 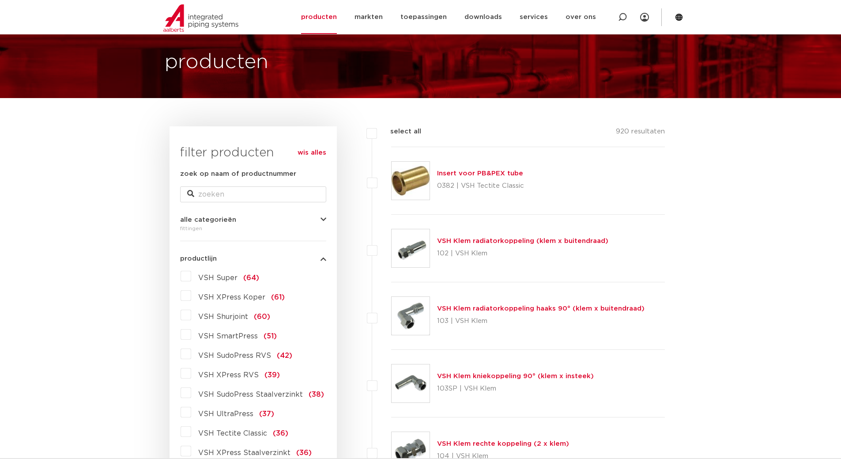 What do you see at coordinates (253, 228) in the screenshot?
I see `div: fittingen` at bounding box center [253, 228].